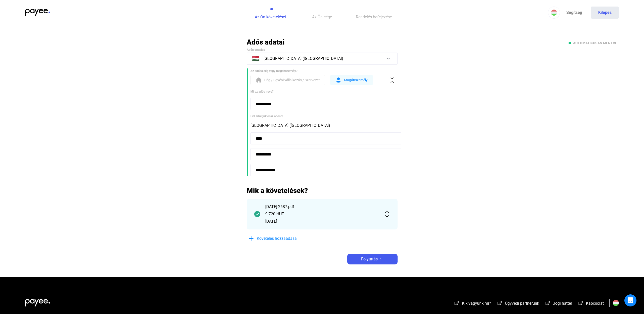 The height and width of the screenshot is (314, 644). I want to click on span: Az Ön követelései, so click(270, 17).